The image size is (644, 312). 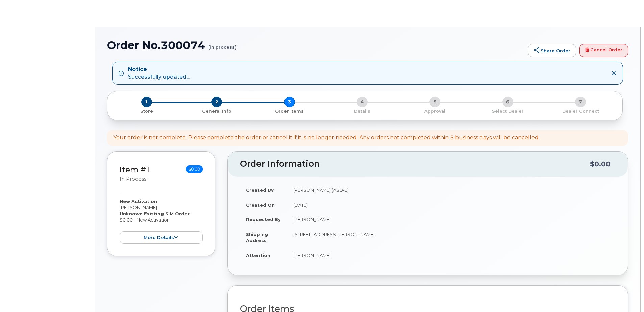 I want to click on button: more details, so click(x=161, y=237).